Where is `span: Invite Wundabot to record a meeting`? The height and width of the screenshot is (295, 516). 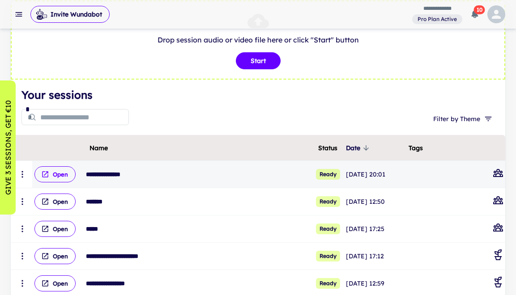 span: Invite Wundabot to record a meeting is located at coordinates (70, 14).